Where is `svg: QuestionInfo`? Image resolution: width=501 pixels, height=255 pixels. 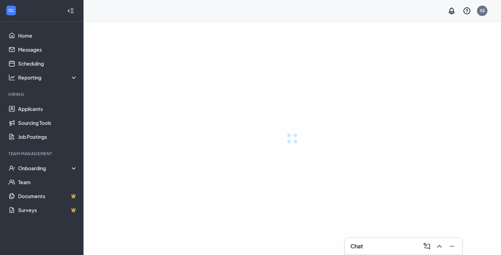
svg: QuestionInfo is located at coordinates (467, 11).